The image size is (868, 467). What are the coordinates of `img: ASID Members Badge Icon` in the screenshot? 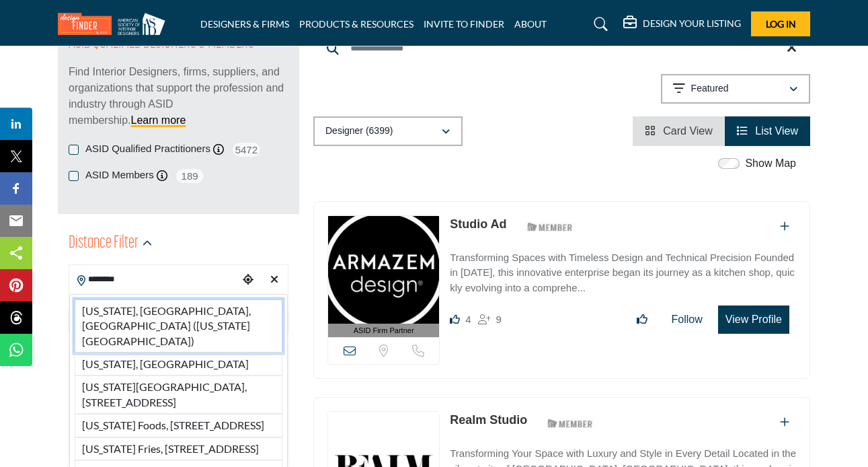 It's located at (570, 423).